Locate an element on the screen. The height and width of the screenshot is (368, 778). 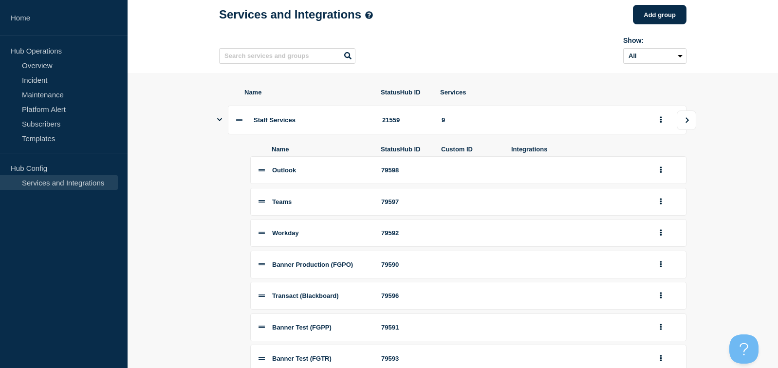
h1: Services and Integrations is located at coordinates (296, 15).